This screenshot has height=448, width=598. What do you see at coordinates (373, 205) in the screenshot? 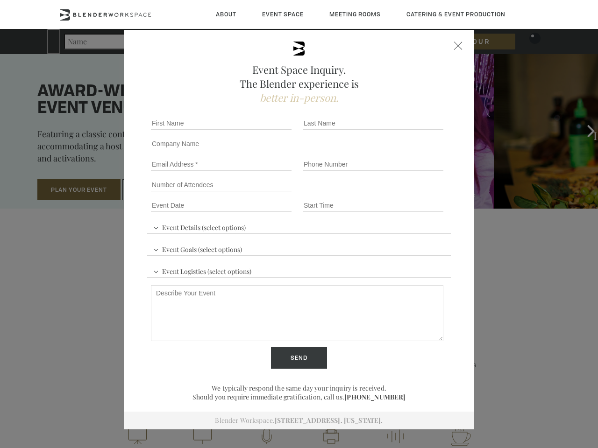
I see `input: Start Time` at bounding box center [373, 205].